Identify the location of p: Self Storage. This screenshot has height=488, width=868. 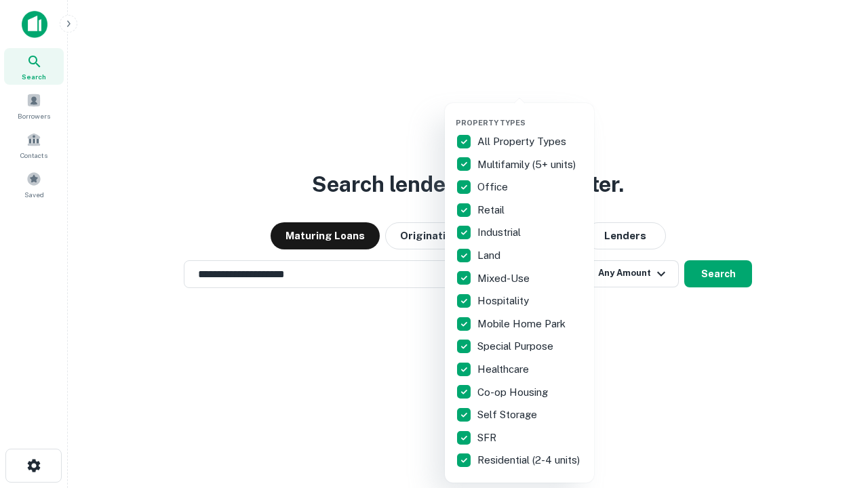
(509, 415).